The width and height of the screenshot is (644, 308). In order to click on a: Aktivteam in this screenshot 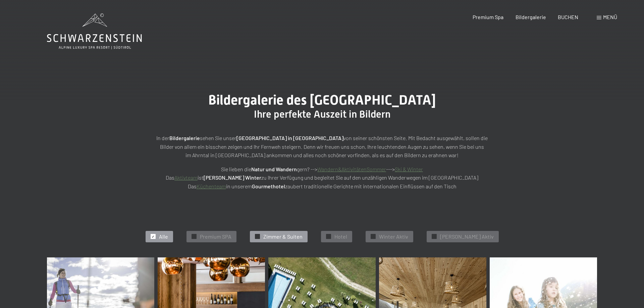, I will do `click(186, 177)`.